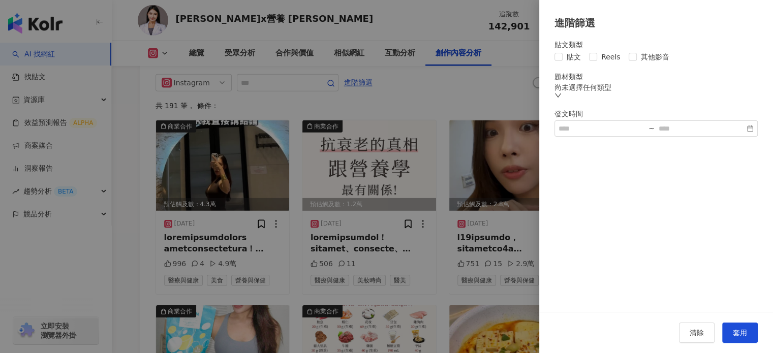 The height and width of the screenshot is (353, 773). Describe the element at coordinates (656, 77) in the screenshot. I see `div: 題材類型` at that location.